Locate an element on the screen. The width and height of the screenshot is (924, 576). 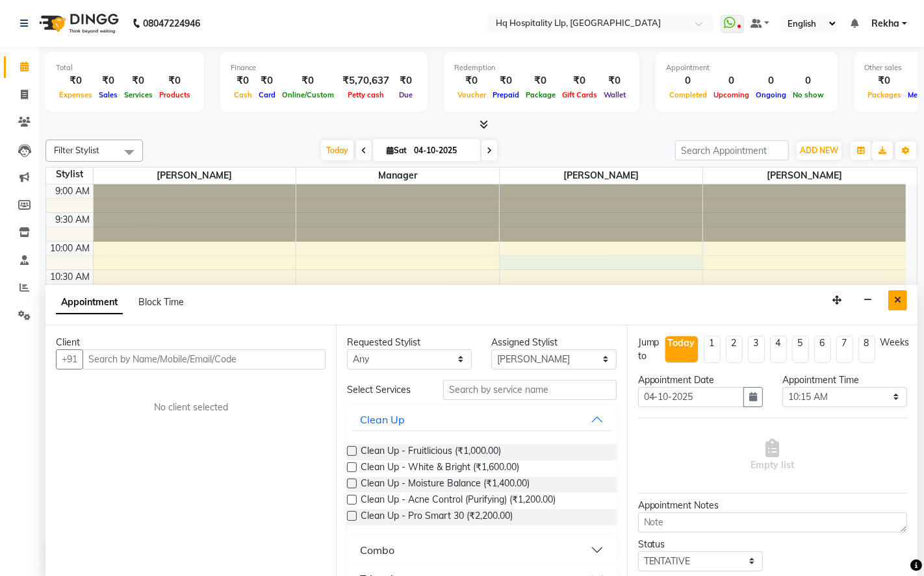
span: Gift Cards is located at coordinates (580, 95).